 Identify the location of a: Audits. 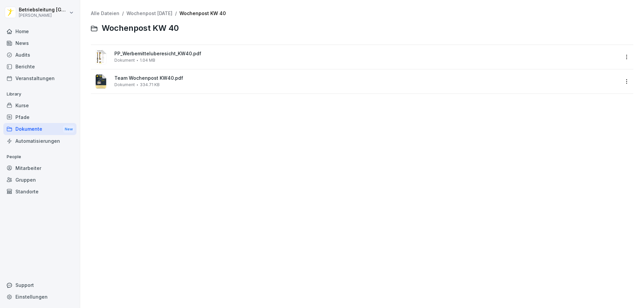
(40, 55).